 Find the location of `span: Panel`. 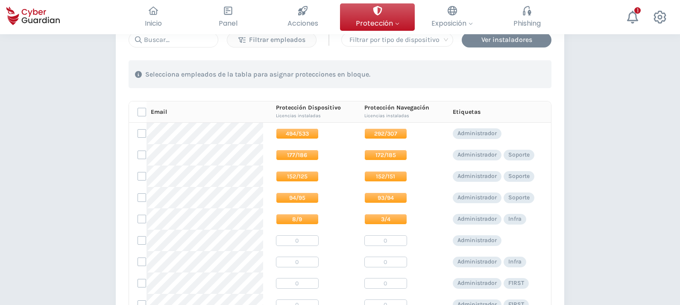

span: Panel is located at coordinates (228, 23).